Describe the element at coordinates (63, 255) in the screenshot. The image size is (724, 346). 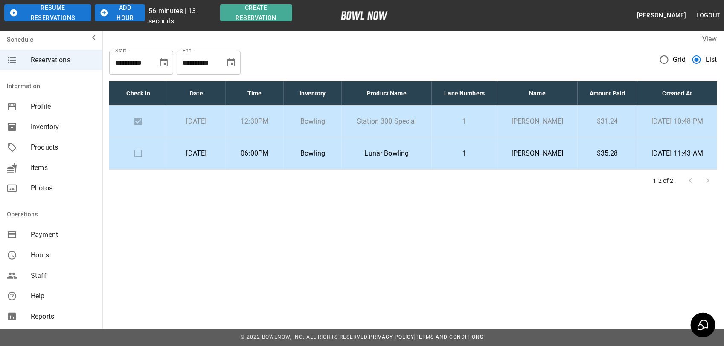
I see `span: Hours` at that location.